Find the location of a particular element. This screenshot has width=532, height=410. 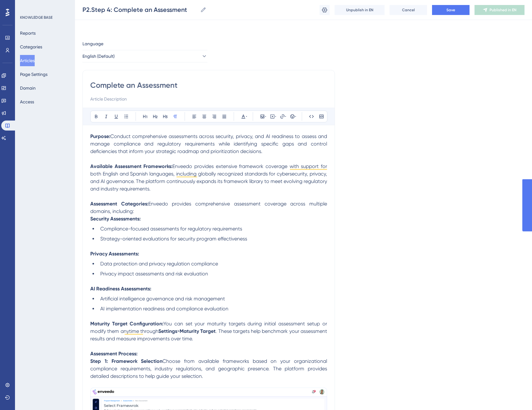

span: Privacy impact assessments and risk evaluation is located at coordinates (154, 274).